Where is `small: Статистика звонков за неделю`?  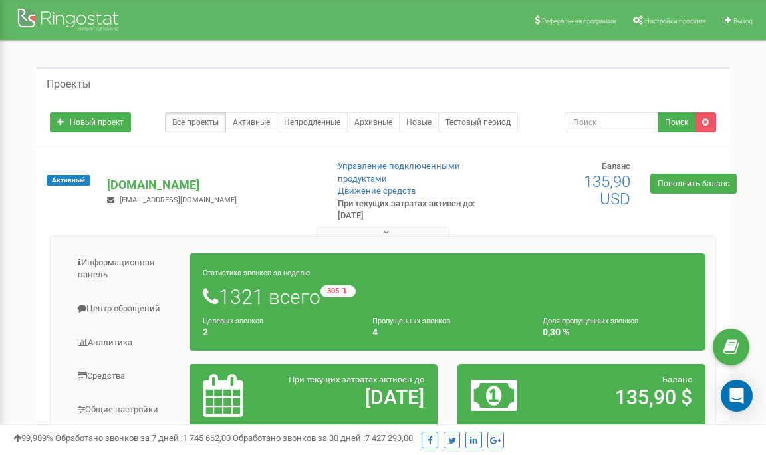 small: Статистика звонков за неделю is located at coordinates (256, 273).